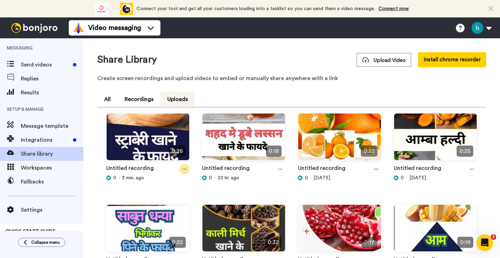 This screenshot has width=500, height=258. What do you see at coordinates (244, 230) in the screenshot?
I see `img: 8cff3b20-65bc-4523-bb35-ae7157f2ce53_thumbnail_source_1754367343.jpg` at bounding box center [244, 230].